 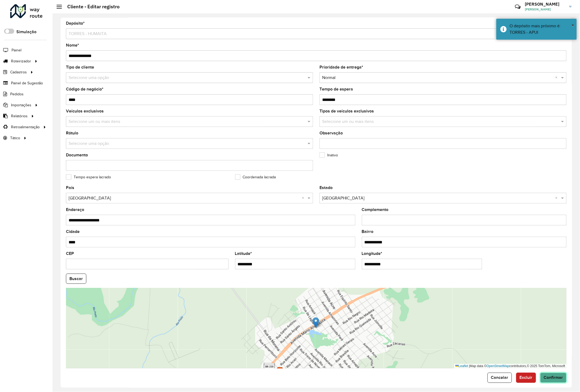 I want to click on a: OpenStreetMap, so click(x=498, y=366).